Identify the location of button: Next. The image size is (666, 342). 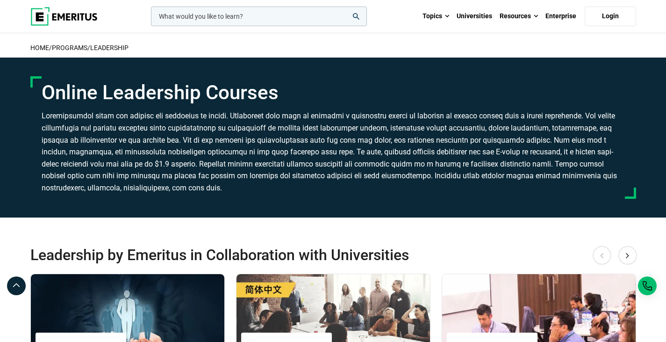
(628, 255).